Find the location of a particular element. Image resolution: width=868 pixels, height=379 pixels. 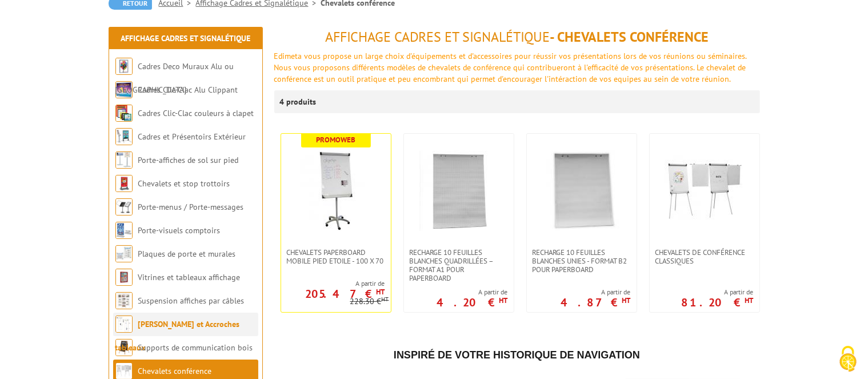

p: 228.30 € is located at coordinates (370, 301).